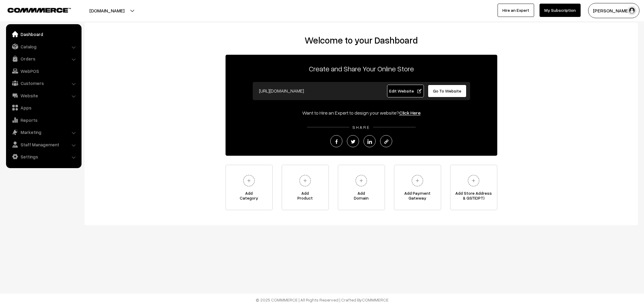  I want to click on a: Settings, so click(43, 157).